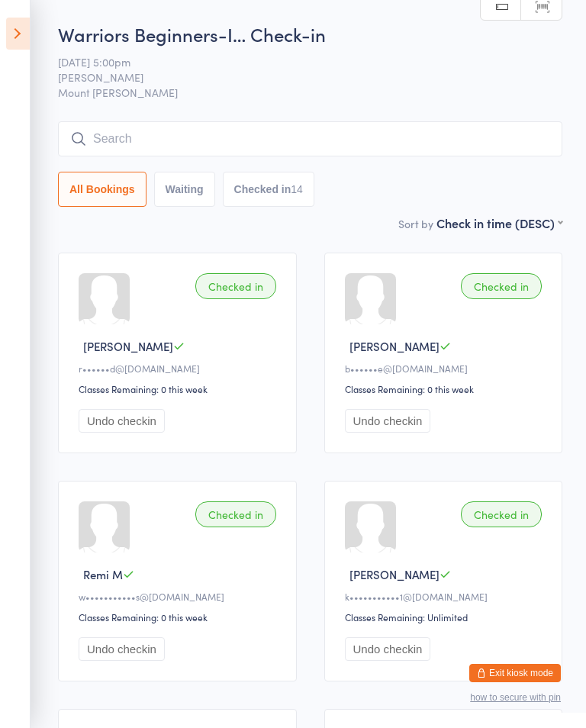 The width and height of the screenshot is (586, 728). I want to click on div: 14, so click(297, 190).